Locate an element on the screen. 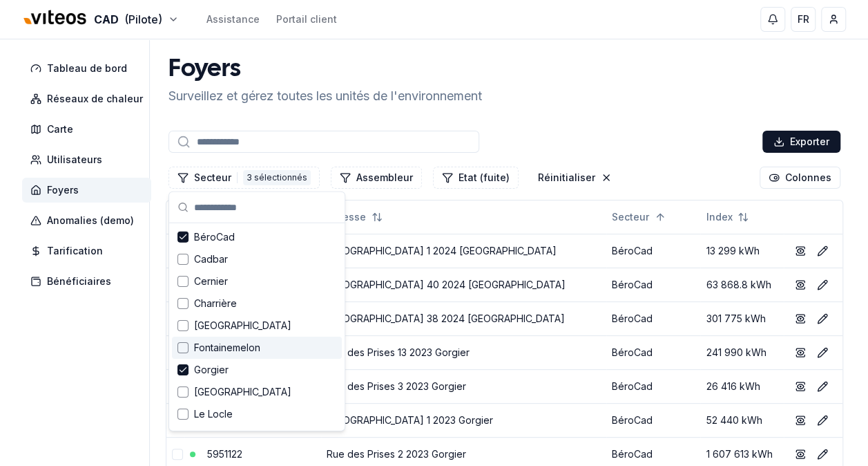 This screenshot has width=868, height=466. span: BéroCad is located at coordinates (214, 237).